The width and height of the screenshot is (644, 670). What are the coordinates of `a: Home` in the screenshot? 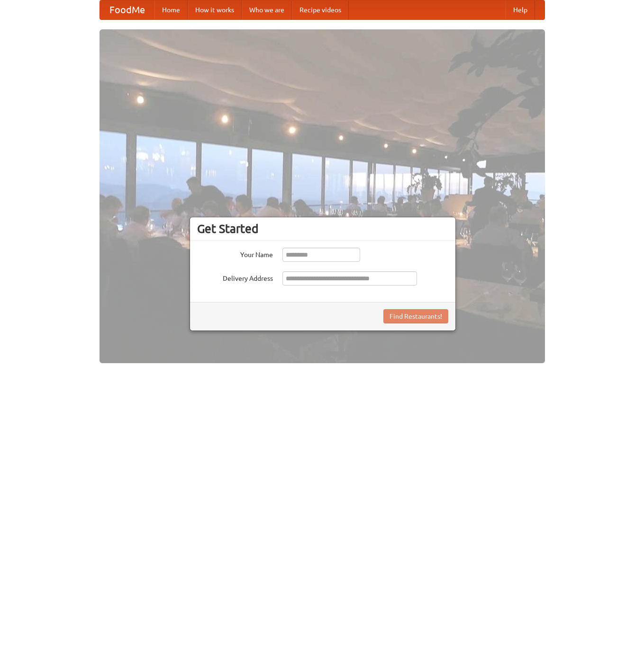 It's located at (171, 10).